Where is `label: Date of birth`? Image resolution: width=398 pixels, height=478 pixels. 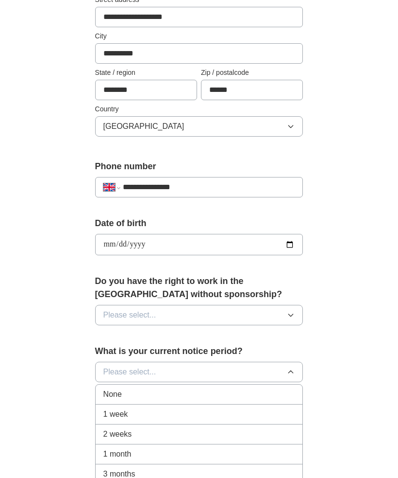 label: Date of birth is located at coordinates (199, 223).